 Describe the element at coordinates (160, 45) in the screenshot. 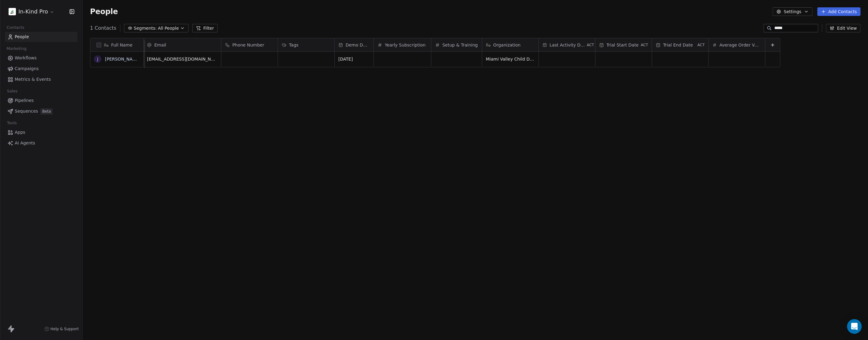

I see `span: Email` at that location.